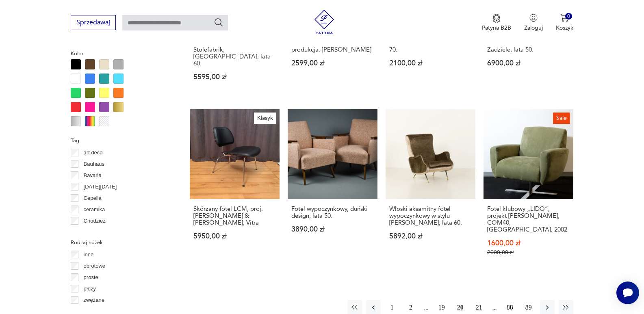  Describe the element at coordinates (95, 221) in the screenshot. I see `p: Chodzież` at that location.